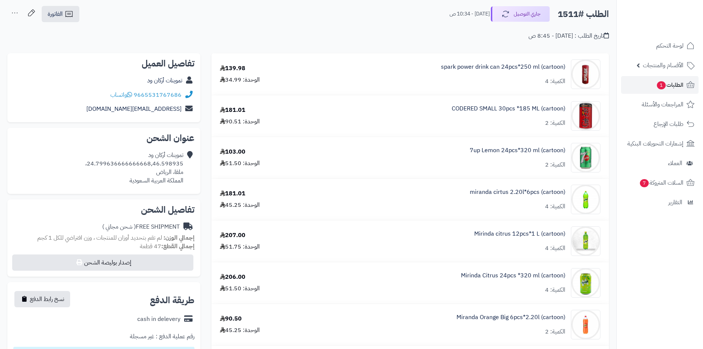 Image resolution: width=703 pixels, height=349 pixels. I want to click on img: 1747544486-c60db756-6ee7-44b0-a7d4-ec449800-90x90.jpg, so click(586, 199).